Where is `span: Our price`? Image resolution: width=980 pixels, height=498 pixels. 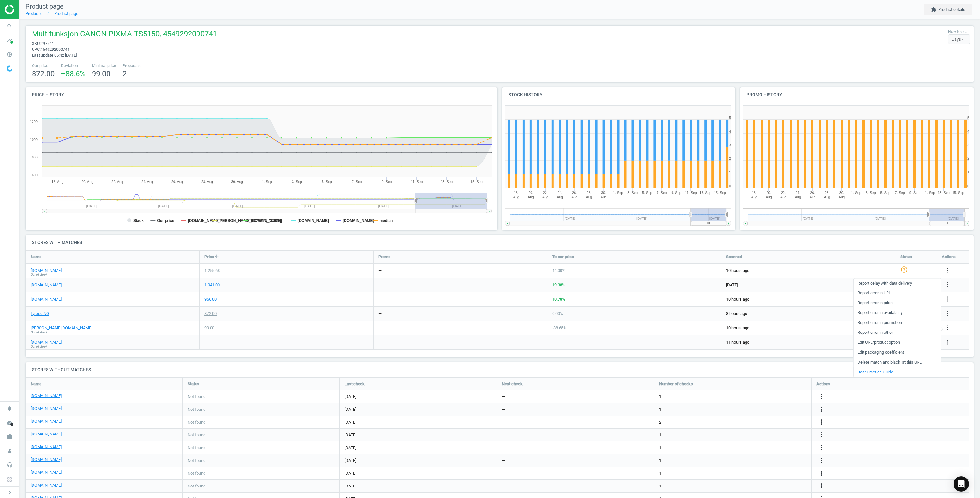 span: Our price is located at coordinates (43, 66).